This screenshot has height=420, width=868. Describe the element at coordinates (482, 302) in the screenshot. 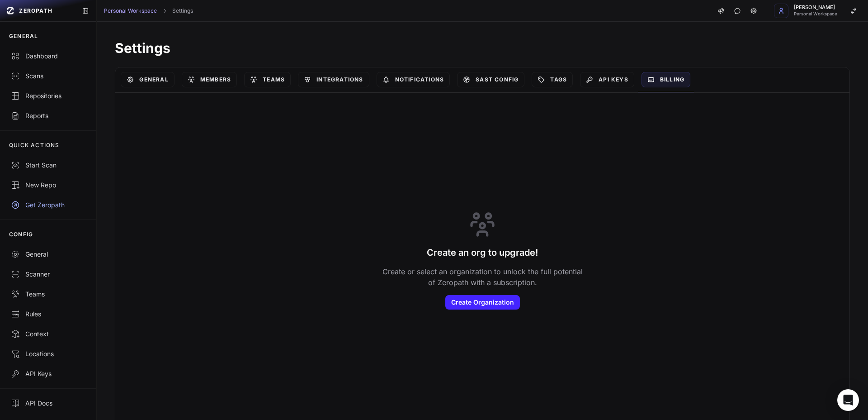

I see `button: Create Organization` at that location.